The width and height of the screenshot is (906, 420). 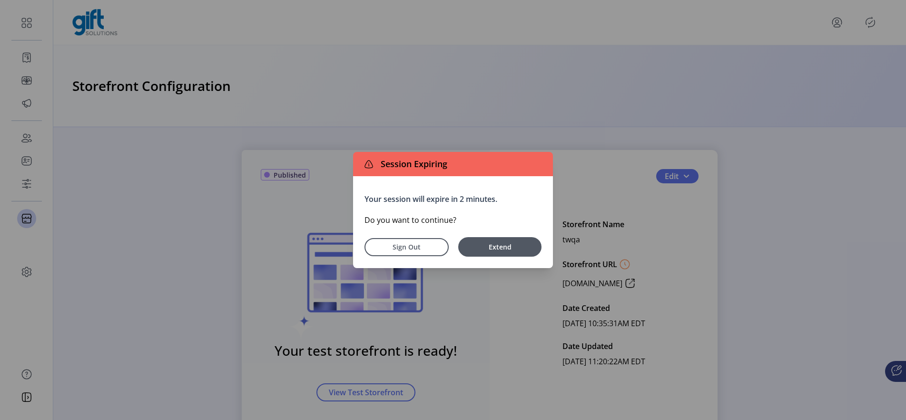 I want to click on button: Extend, so click(x=500, y=246).